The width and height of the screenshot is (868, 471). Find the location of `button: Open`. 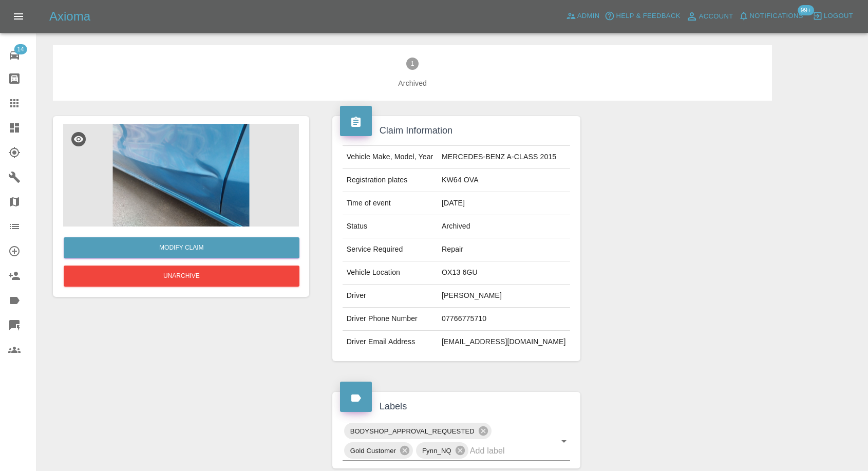

button: Open is located at coordinates (564, 441).